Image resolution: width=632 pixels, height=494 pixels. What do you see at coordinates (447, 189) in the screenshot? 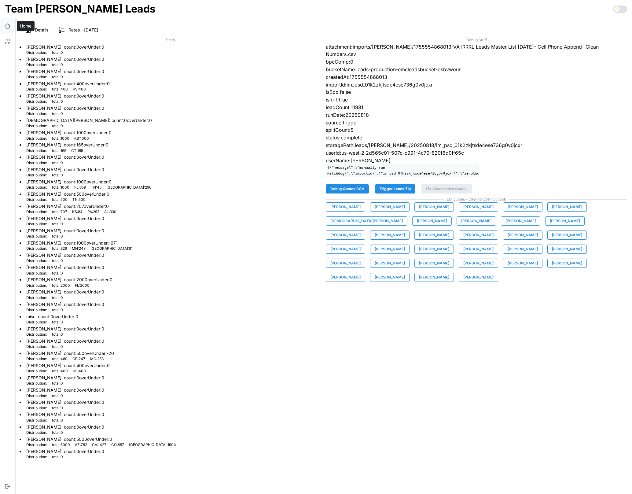
I see `span: Fix Abandonded Quotes` at bounding box center [447, 189].